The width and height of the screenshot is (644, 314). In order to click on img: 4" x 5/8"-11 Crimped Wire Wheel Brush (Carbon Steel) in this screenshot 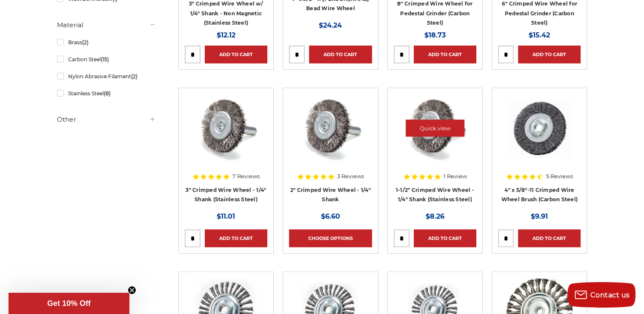, I will do `click(540, 128)`.